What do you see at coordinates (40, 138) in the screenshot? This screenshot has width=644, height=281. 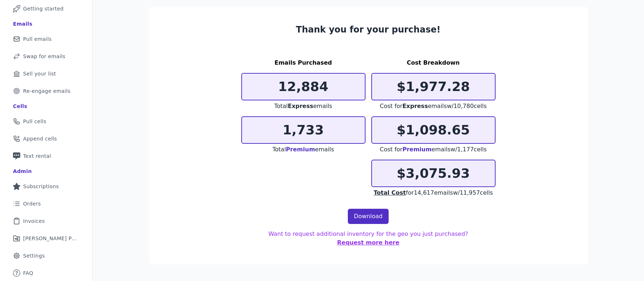 I see `span: Append cells` at bounding box center [40, 138].